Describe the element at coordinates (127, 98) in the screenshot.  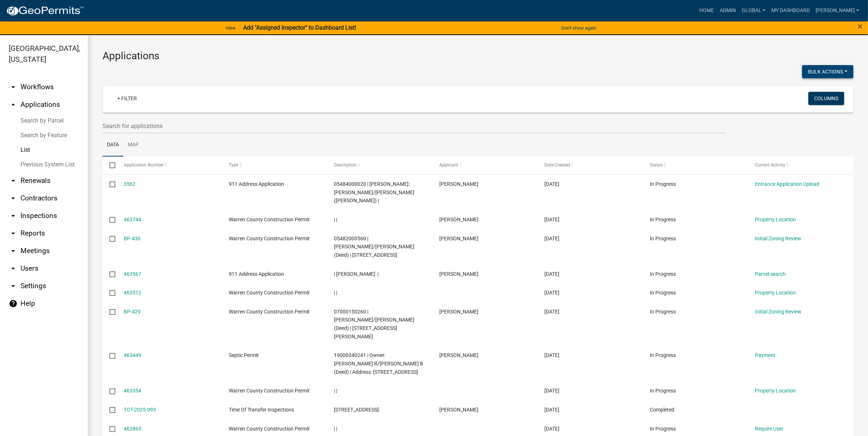
I see `a: + Filter` at that location.